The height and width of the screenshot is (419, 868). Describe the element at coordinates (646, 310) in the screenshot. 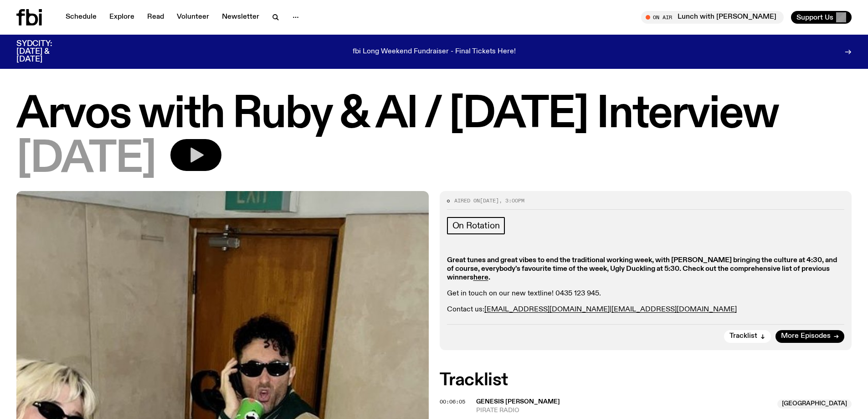

I see `p: Contact us: |` at that location.